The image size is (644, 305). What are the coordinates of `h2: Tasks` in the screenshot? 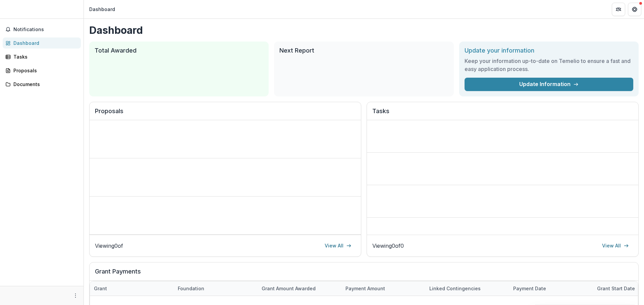 It's located at (502, 114).